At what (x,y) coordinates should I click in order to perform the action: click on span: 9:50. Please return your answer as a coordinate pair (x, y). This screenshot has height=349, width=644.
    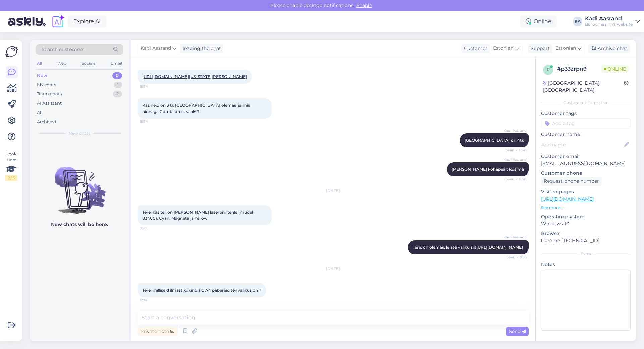
    Looking at the image, I should click on (152, 228).